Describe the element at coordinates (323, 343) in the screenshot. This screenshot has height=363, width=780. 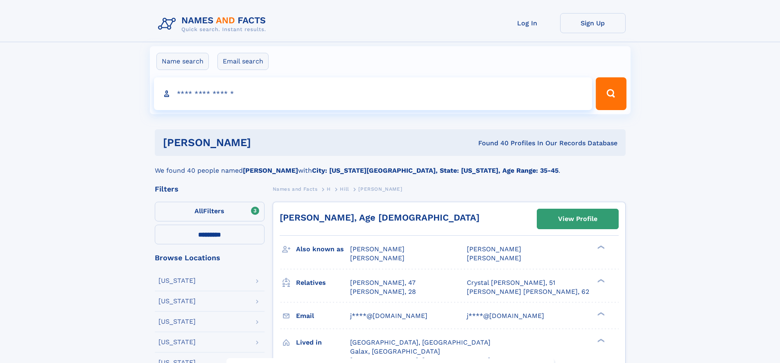
I see `h3: Lived in` at that location.